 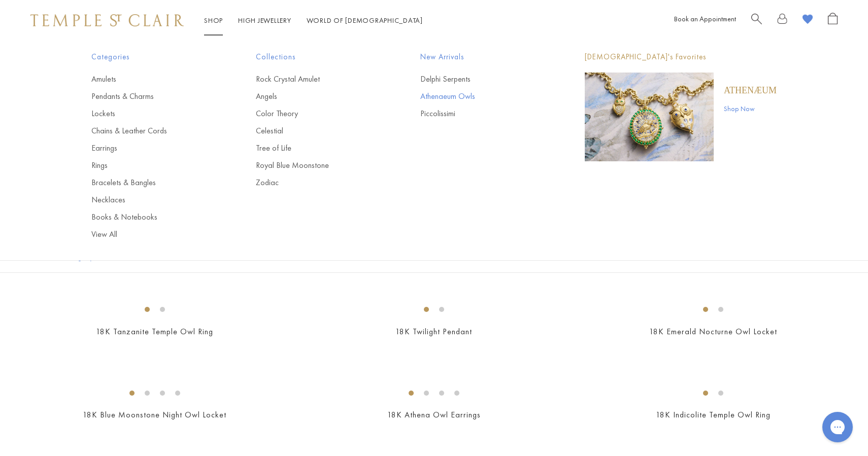 What do you see at coordinates (153, 200) in the screenshot?
I see `a: Necklaces` at bounding box center [153, 200].